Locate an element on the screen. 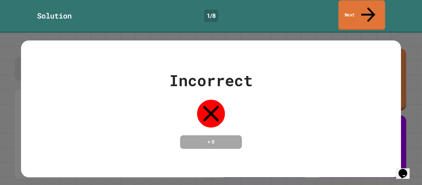  div: Solution is located at coordinates (54, 16).